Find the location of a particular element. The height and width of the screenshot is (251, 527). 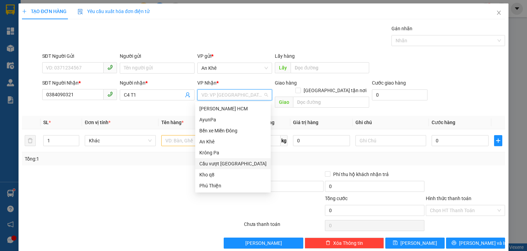

div: AyunPa is located at coordinates (233, 119).